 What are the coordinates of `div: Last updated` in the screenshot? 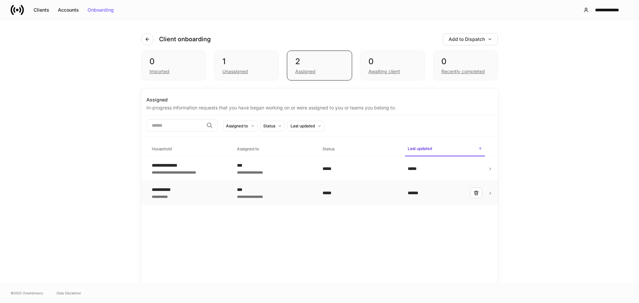 It's located at (303, 126).